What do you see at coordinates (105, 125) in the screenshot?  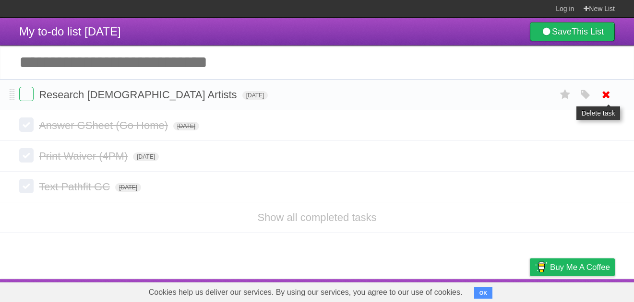 I see `span: Answer GSheet (Go Home)` at bounding box center [105, 125].